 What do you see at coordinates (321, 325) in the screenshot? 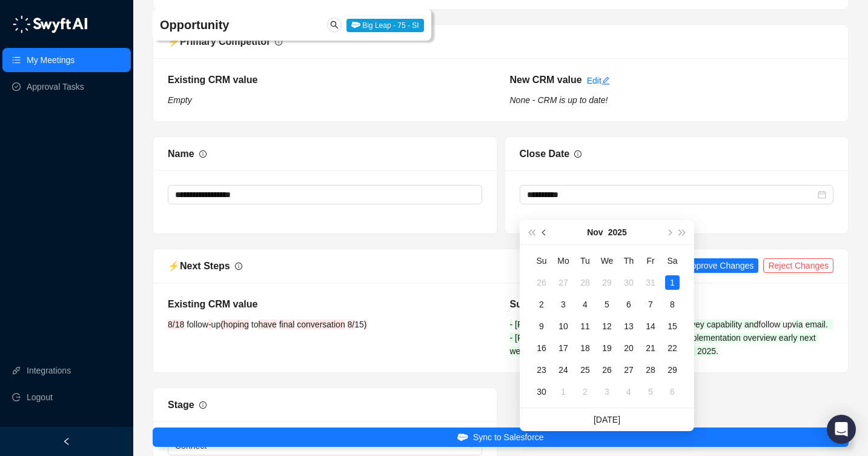
I see `span: conversation` at bounding box center [321, 325].